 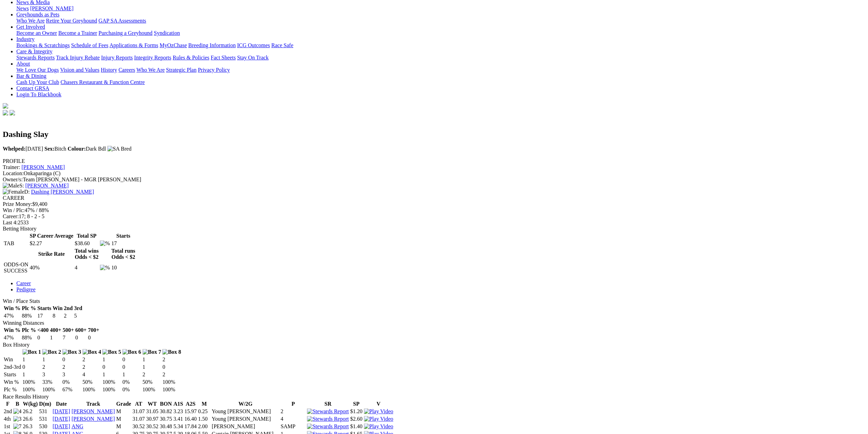 I want to click on div: CAREER, so click(x=434, y=198).